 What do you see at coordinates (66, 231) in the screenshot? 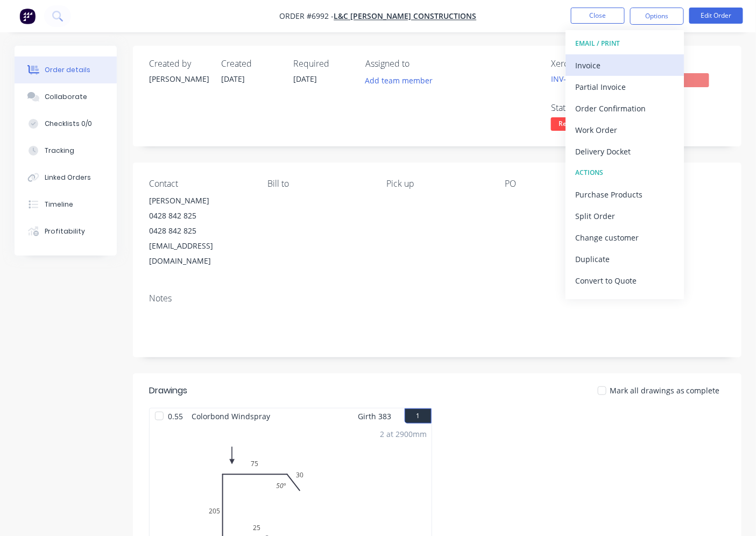
I see `button: Profitability` at bounding box center [66, 231].